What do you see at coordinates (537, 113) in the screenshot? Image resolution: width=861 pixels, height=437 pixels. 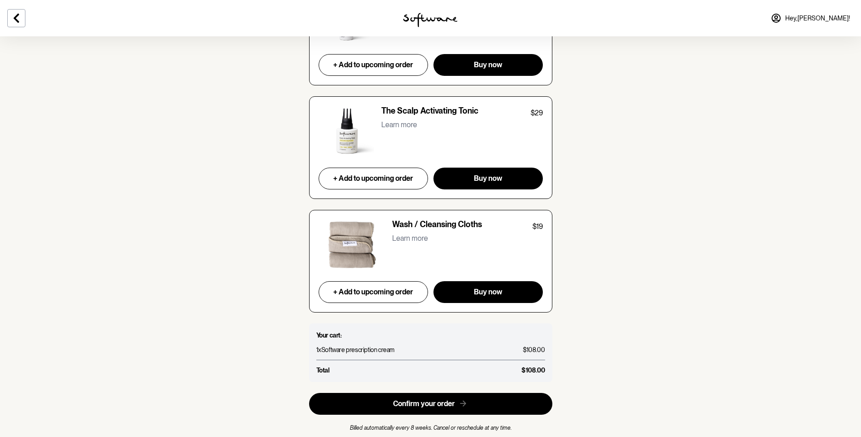 I see `p: $29` at bounding box center [537, 113].